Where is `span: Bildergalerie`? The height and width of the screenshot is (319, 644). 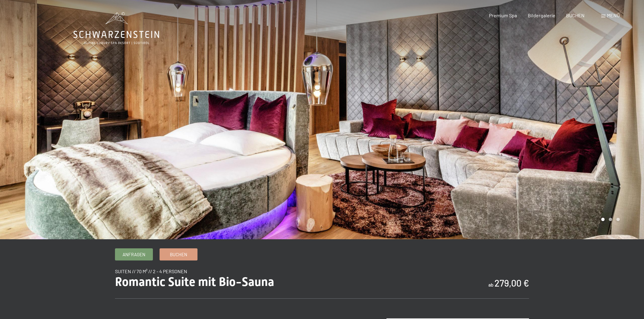 span: Bildergalerie is located at coordinates (541, 15).